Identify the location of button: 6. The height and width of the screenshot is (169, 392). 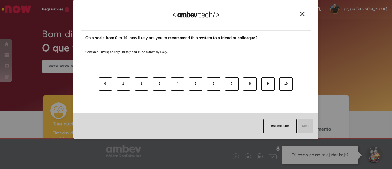
(214, 84).